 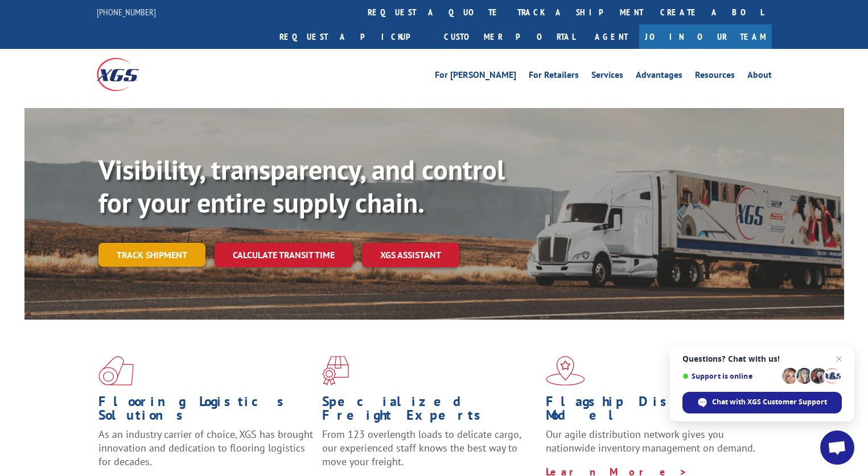 I want to click on a: Calculate transit time, so click(x=284, y=255).